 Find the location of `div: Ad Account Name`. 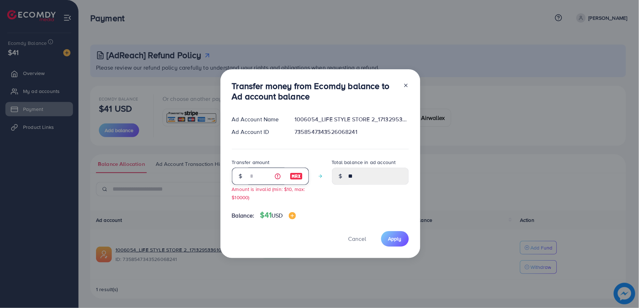

div: Ad Account Name is located at coordinates (257, 119).